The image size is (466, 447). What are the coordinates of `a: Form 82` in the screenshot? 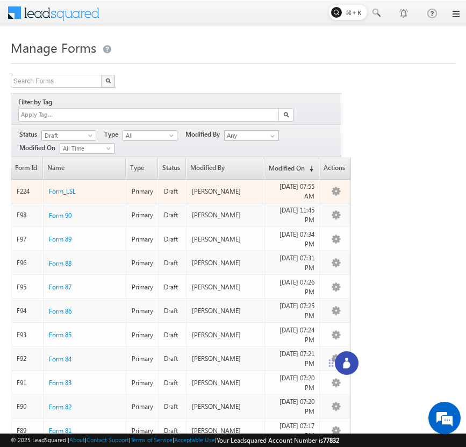 It's located at (60, 407).